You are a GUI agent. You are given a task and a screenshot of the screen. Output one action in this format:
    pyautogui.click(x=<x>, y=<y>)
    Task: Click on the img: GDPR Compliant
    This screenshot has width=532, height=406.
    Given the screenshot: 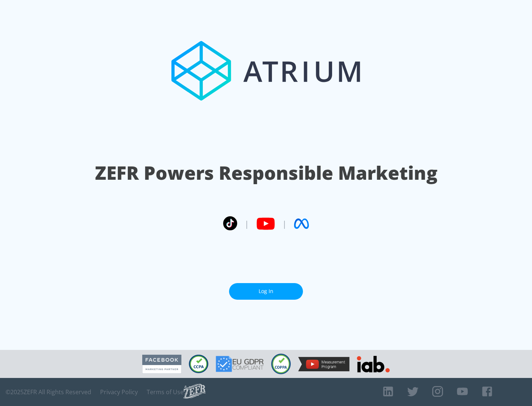 What is the action you would take?
    pyautogui.click(x=240, y=364)
    